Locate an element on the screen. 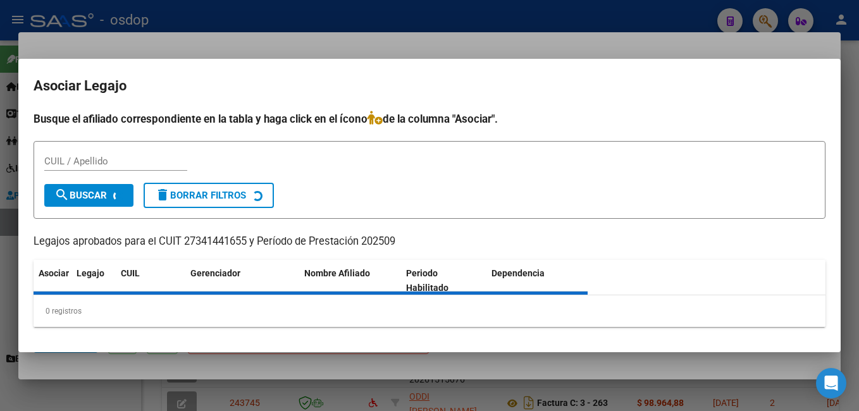  datatable-header-cell: Periodo Habilitado is located at coordinates (443, 281).